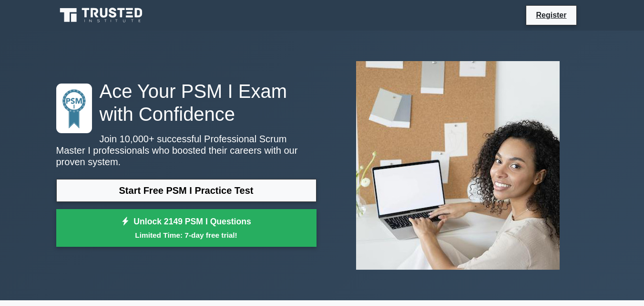  Describe the element at coordinates (187, 228) in the screenshot. I see `a: Unlock 2149 PSM I QuestionsLimited Time: 7-day free trial!` at that location.